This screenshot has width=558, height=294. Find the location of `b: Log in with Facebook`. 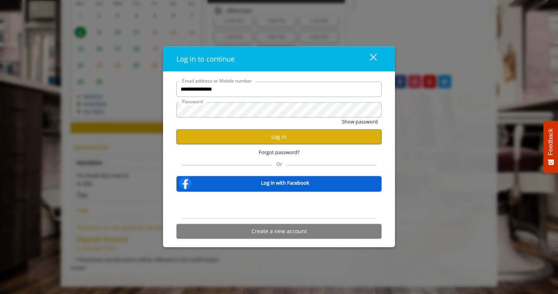

b: Log in with Facebook is located at coordinates (285, 183).